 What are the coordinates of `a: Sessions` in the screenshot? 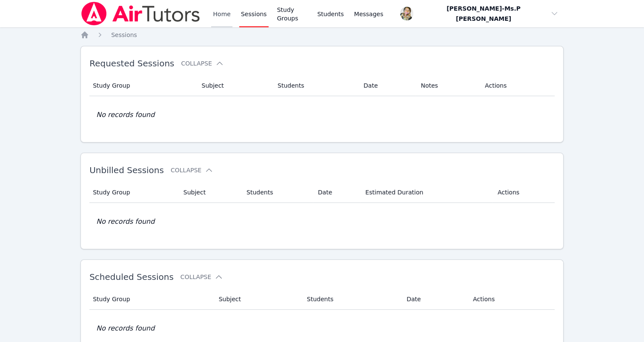 It's located at (124, 35).